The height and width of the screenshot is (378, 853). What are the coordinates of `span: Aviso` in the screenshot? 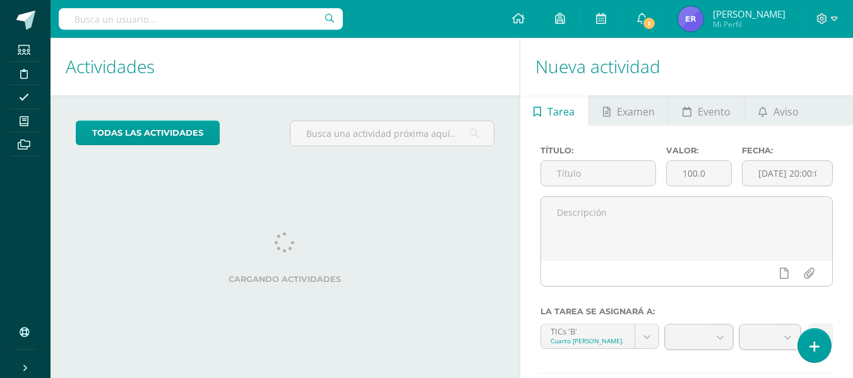 It's located at (786, 112).